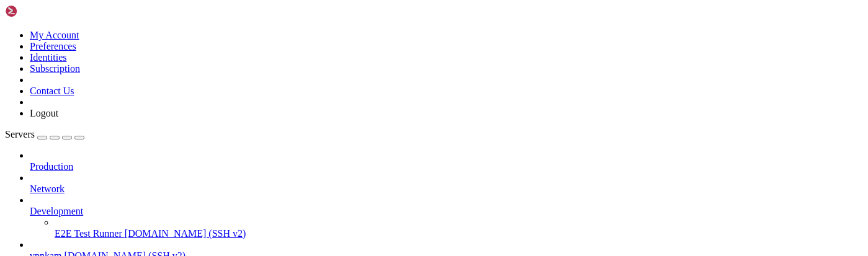  Describe the element at coordinates (48, 57) in the screenshot. I see `a: Identities` at that location.